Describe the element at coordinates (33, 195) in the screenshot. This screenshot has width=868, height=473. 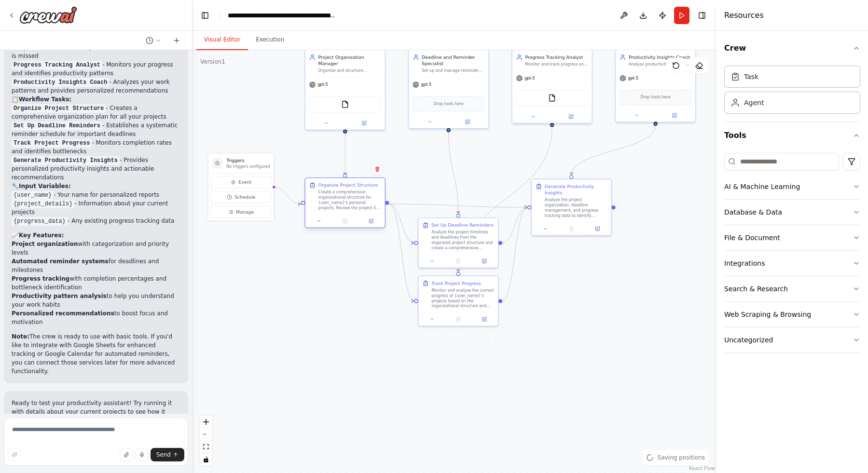
I see `code: {user_name}` at that location.